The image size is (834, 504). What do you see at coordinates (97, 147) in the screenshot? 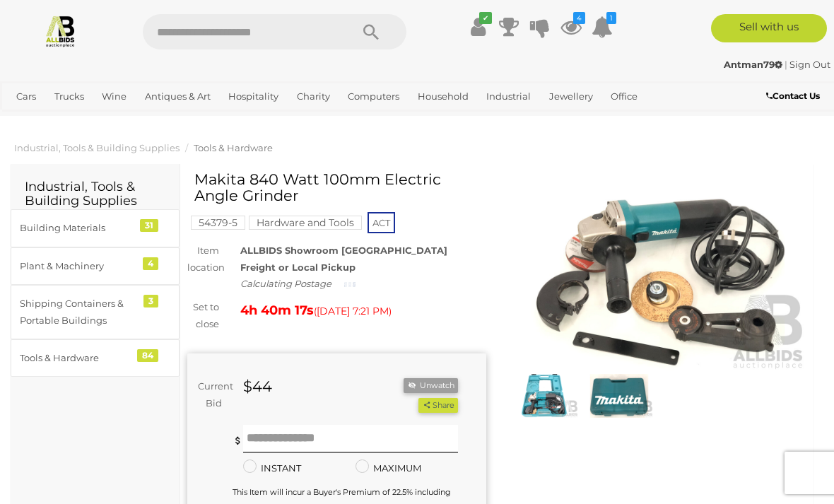
I see `span: Industrial, Tools & Building Supplies` at bounding box center [97, 147].